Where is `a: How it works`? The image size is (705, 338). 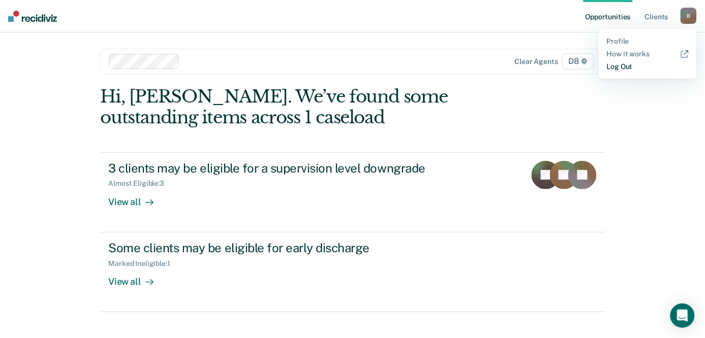
a: How it works is located at coordinates (647, 54).